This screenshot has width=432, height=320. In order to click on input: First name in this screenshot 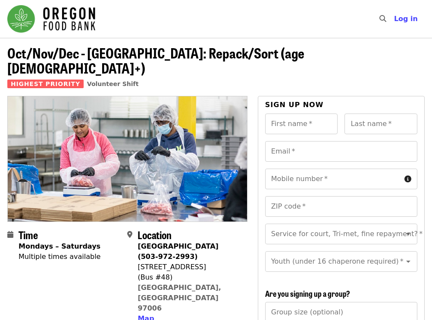, I will do `click(301, 124)`.